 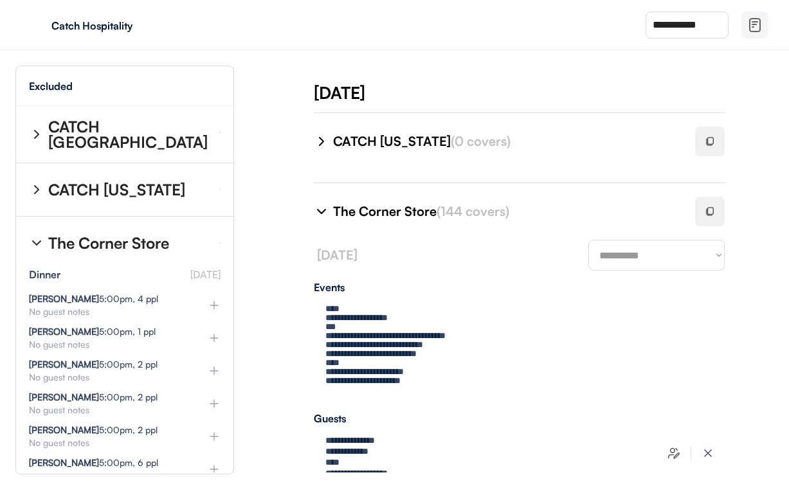 What do you see at coordinates (132, 26) in the screenshot?
I see `div: Catch Hospitality` at bounding box center [132, 26].